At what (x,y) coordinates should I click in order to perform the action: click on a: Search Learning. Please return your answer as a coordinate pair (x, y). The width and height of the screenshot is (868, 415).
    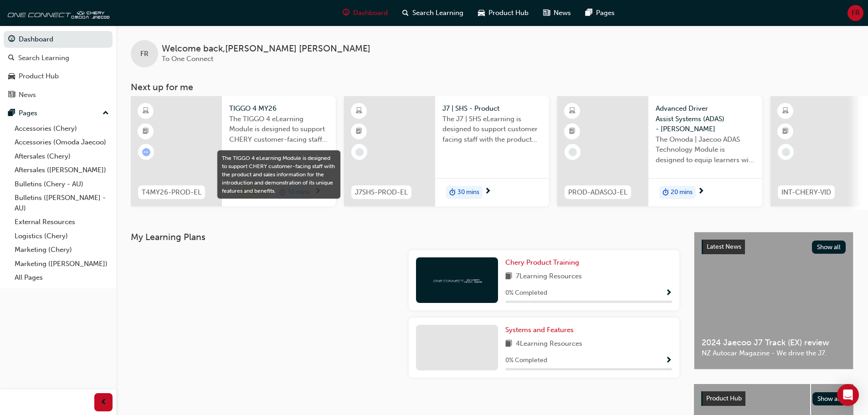
    Looking at the image, I should click on (58, 58).